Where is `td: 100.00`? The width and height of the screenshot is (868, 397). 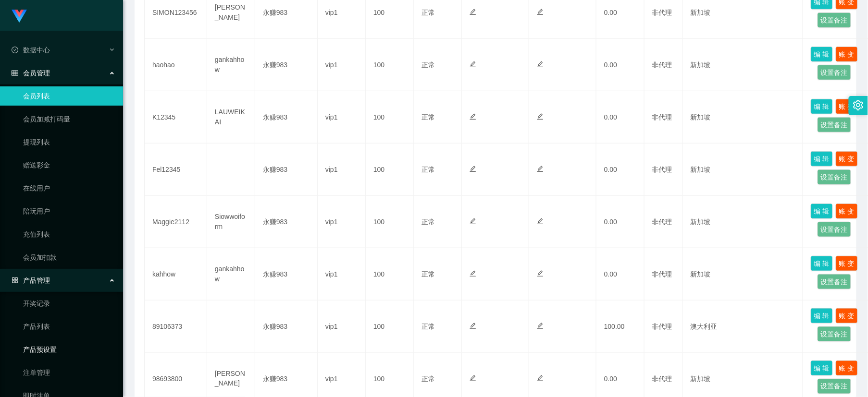
td: 100.00 is located at coordinates (620, 326).